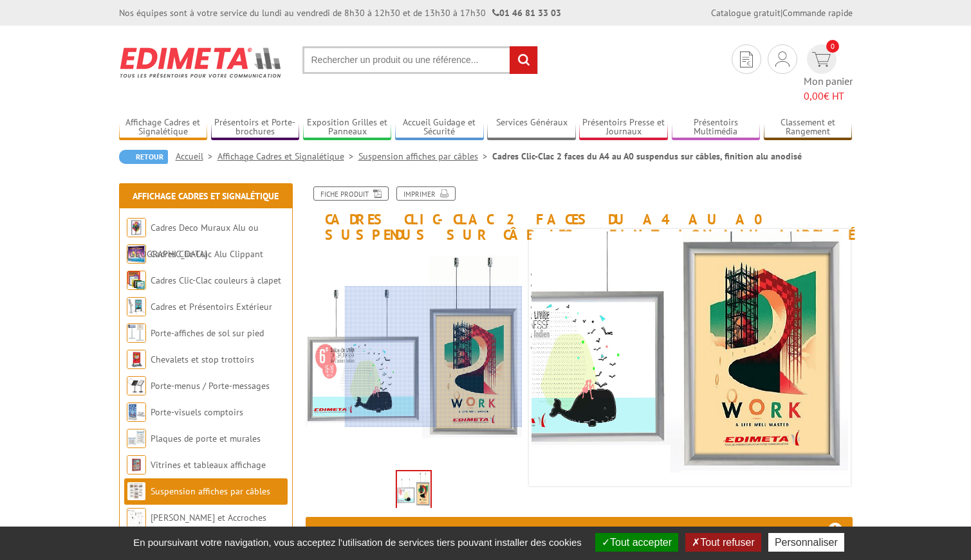 The width and height of the screenshot is (971, 560). What do you see at coordinates (357, 542) in the screenshot?
I see `span: En poursuivant votre navigation, vous acceptez l'utilisation de services tiers pouvant installer ...` at bounding box center [357, 542].